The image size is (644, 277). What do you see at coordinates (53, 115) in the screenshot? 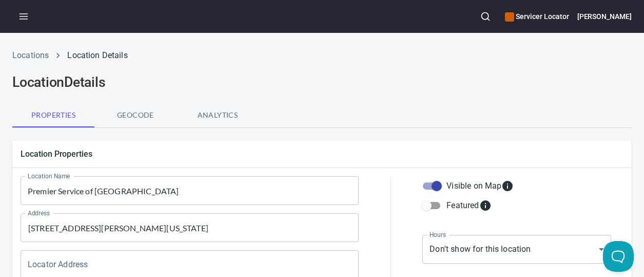
I see `span: Properties` at bounding box center [53, 115].